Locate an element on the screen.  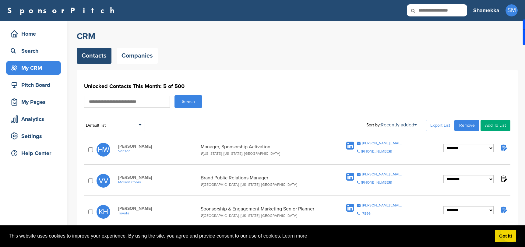
a: Analytics is located at coordinates (33, 119).